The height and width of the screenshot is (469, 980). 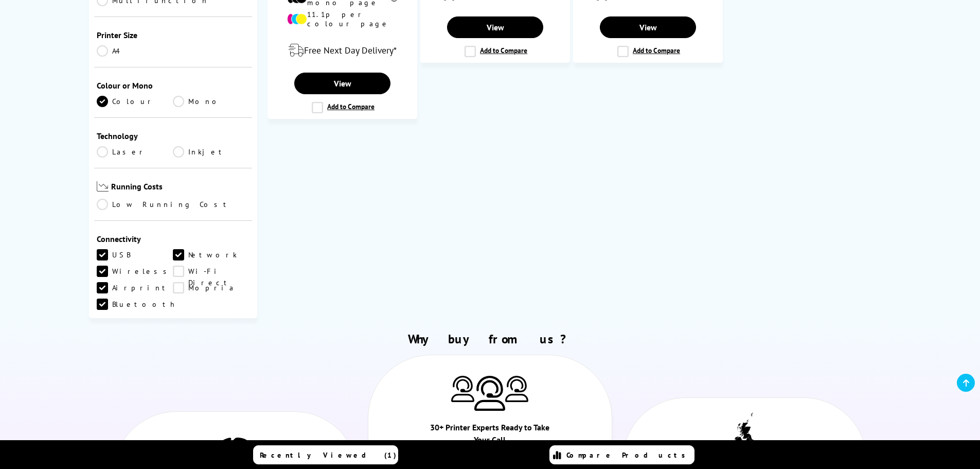 What do you see at coordinates (135, 255) in the screenshot?
I see `a: USB` at bounding box center [135, 255].